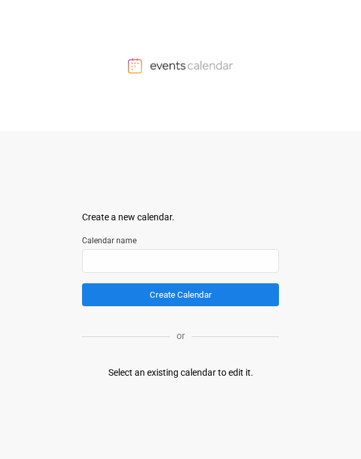 The width and height of the screenshot is (361, 459). Describe the element at coordinates (180, 336) in the screenshot. I see `p: or` at that location.